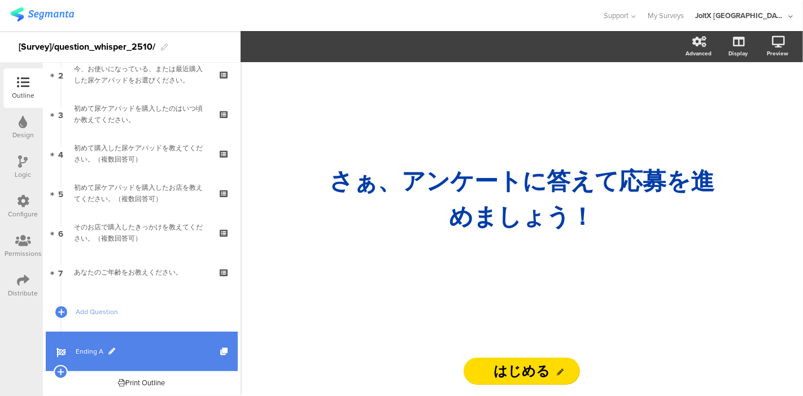 This screenshot has width=803, height=396. I want to click on div: 初めて尿ケアパッドを購入したお店を教えてください。（複数回答可）, so click(141, 193).